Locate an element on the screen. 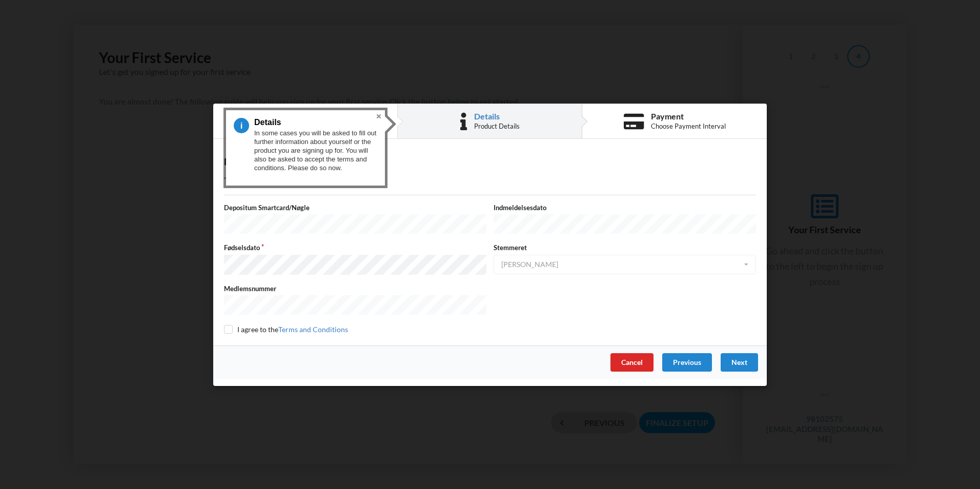  label: Medlemsnummer is located at coordinates (356, 289).